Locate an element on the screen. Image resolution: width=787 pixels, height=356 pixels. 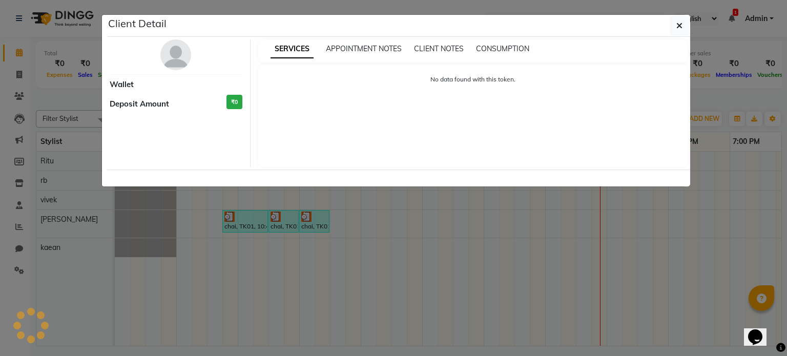
p: No data found with this token. is located at coordinates (473, 79).